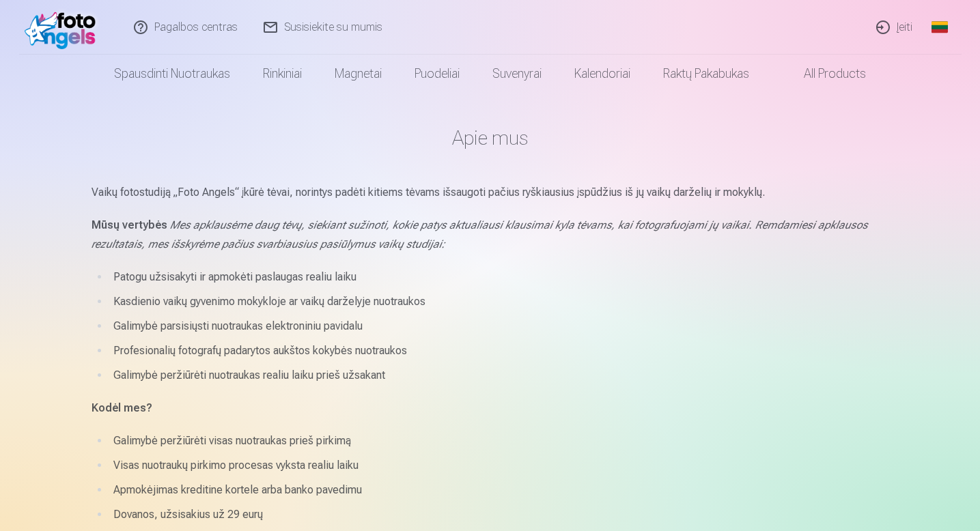  I want to click on li: Dovanos, užsisakius už 29 eurų, so click(499, 515).